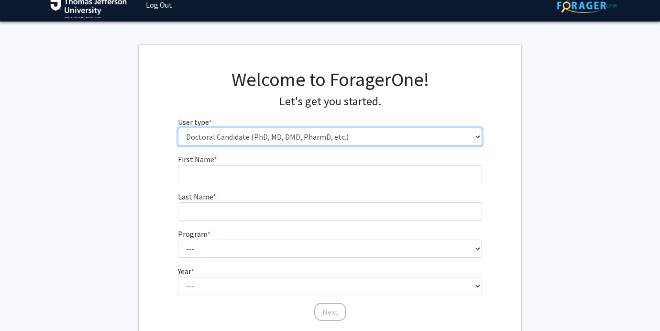 This screenshot has width=660, height=331. What do you see at coordinates (330, 79) in the screenshot?
I see `h1: Welcome to ForagerOne!` at bounding box center [330, 79].